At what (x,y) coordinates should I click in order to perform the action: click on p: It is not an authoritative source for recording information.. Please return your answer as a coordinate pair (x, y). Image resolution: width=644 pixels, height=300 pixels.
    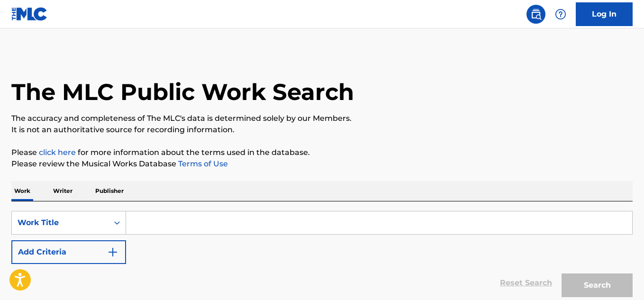
    Looking at the image, I should click on (322, 130).